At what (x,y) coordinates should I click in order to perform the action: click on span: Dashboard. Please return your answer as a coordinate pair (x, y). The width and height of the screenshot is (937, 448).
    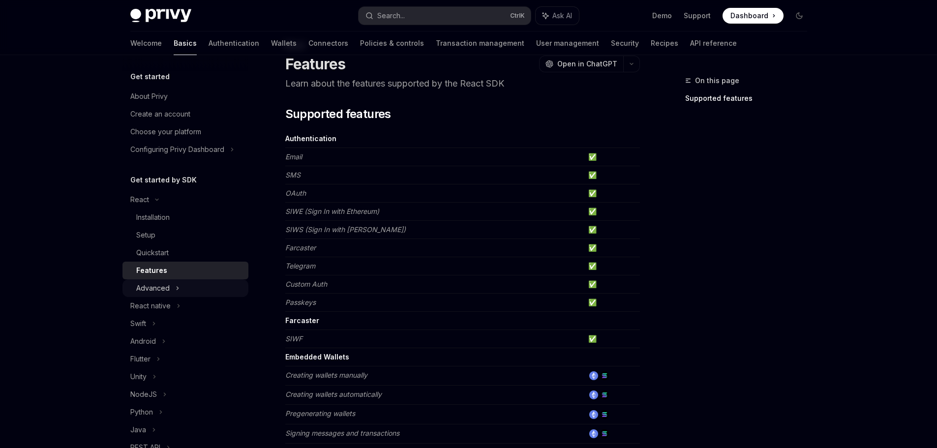
    Looking at the image, I should click on (749, 16).